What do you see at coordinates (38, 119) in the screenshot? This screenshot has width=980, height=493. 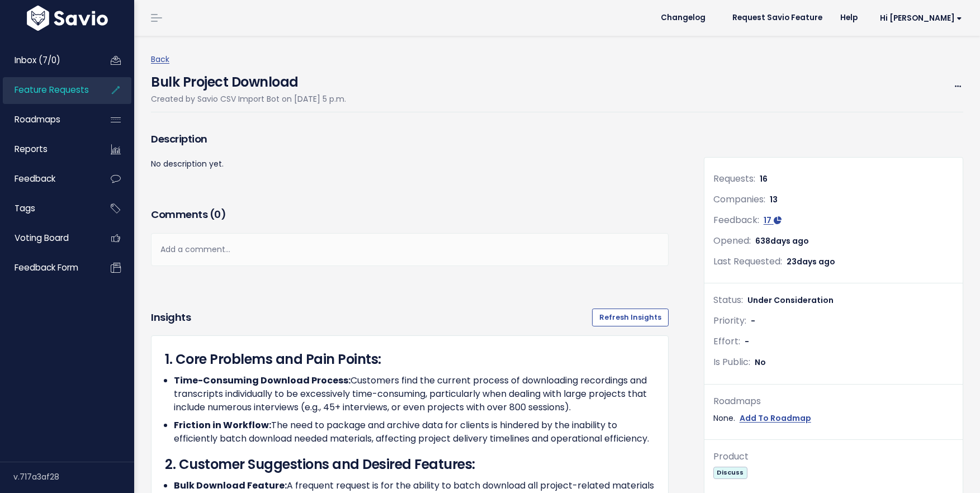 I see `span: Roadmaps` at bounding box center [38, 119].